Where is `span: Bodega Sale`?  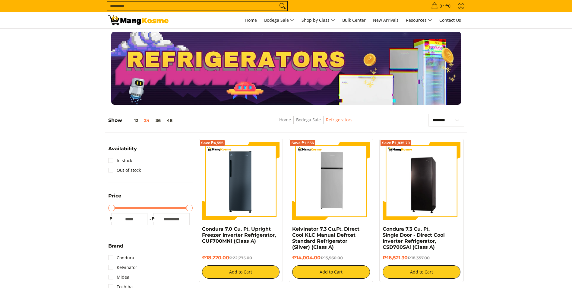 span: Bodega Sale is located at coordinates (279, 20).